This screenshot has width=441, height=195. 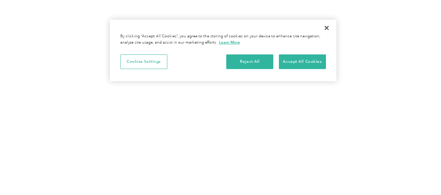 What do you see at coordinates (302, 62) in the screenshot?
I see `button: Accept All Cookies` at bounding box center [302, 62].